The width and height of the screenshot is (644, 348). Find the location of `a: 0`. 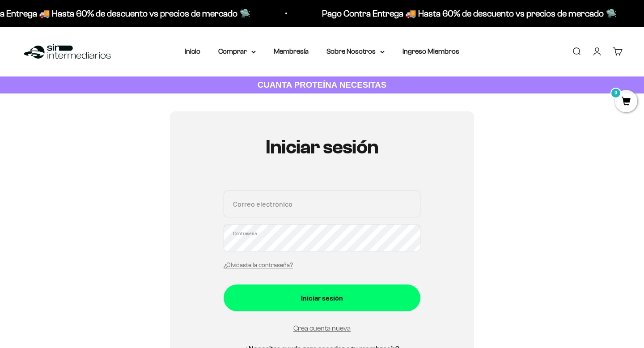

a: 0 is located at coordinates (626, 102).